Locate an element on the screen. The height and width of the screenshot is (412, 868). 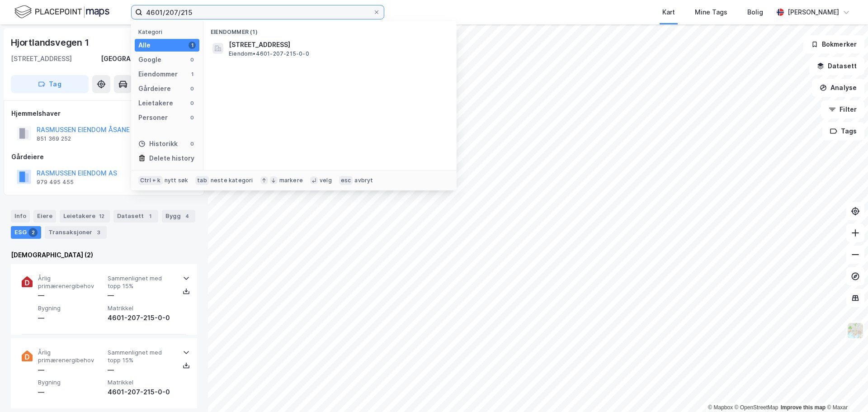
div: Hjortlandsvegen 1 is located at coordinates (51, 43).